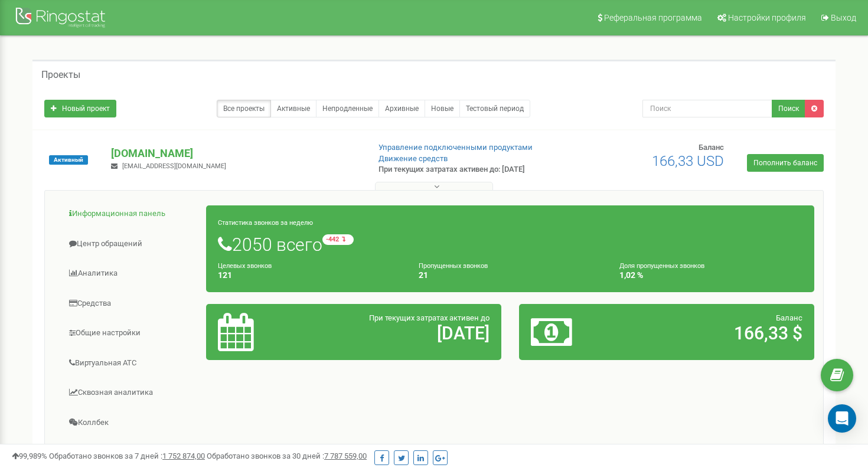  I want to click on small: Доля пропущенных звонков, so click(662, 265).